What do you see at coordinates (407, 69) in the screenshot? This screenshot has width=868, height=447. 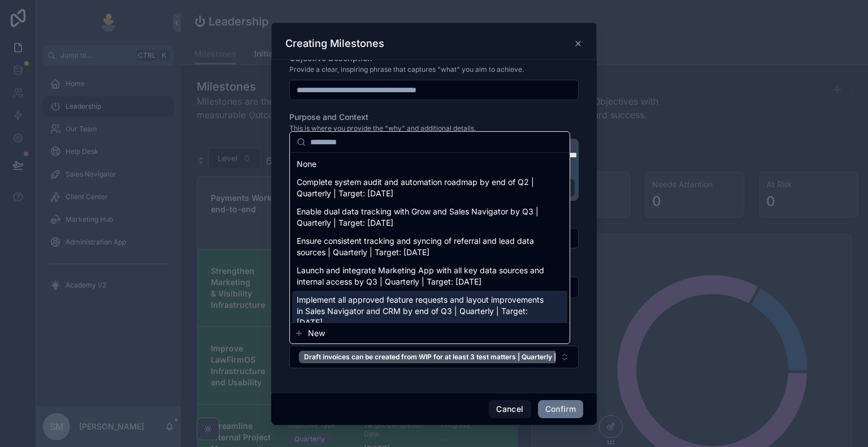 I see `span: Provide a clear, inspiring phrase that captures "what" you aim to achieve.` at bounding box center [407, 69].